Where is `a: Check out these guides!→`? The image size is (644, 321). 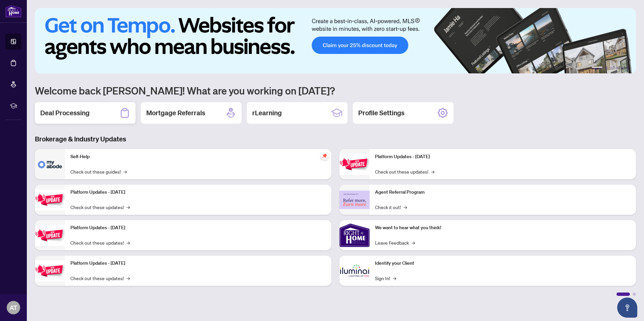 a: Check out these guides!→ is located at coordinates (99, 172).